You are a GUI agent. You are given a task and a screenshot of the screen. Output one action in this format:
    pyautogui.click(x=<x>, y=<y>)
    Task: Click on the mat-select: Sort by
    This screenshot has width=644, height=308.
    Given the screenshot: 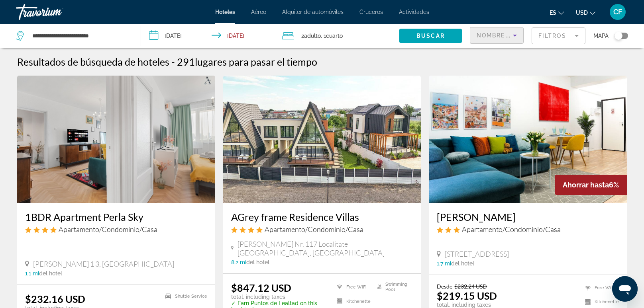 What is the action you would take?
    pyautogui.click(x=496, y=35)
    